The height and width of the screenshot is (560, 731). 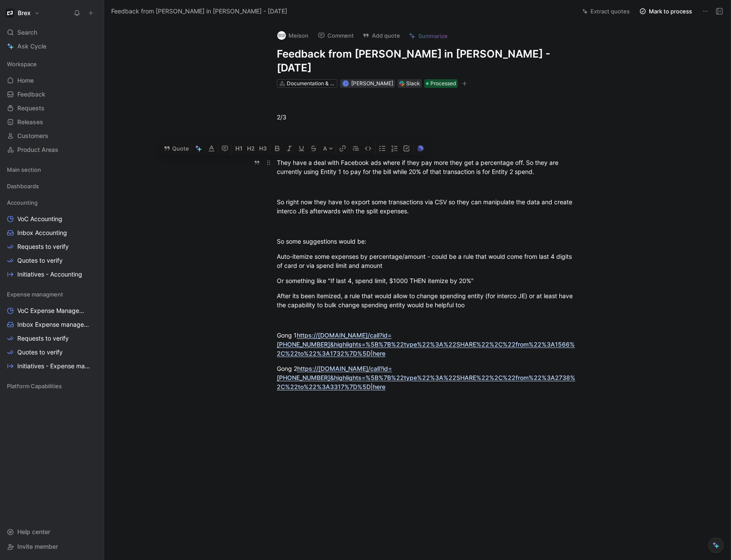 What do you see at coordinates (413, 84) in the screenshot?
I see `div: Slack` at bounding box center [413, 84].